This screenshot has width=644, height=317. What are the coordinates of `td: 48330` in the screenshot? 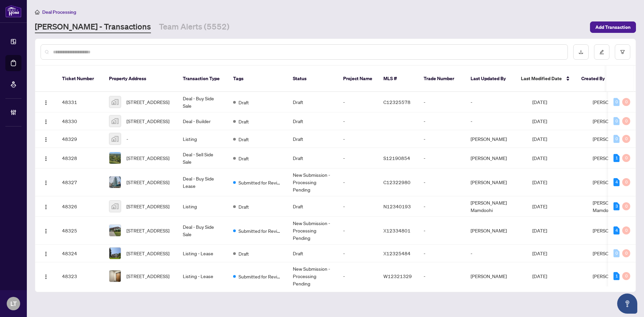 It's located at (80, 121).